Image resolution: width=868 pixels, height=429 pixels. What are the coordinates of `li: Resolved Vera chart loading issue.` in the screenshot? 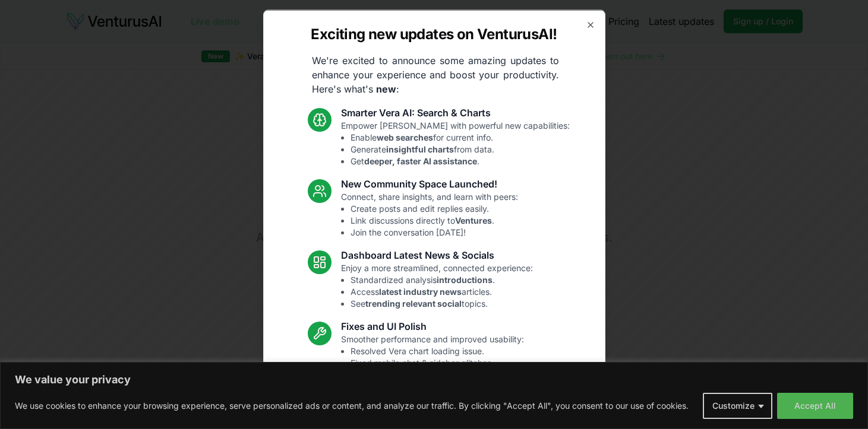 It's located at (438, 351).